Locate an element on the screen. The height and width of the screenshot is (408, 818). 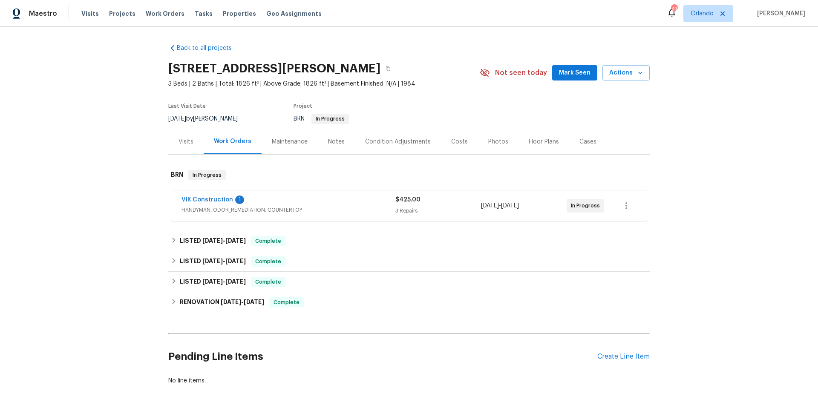
div: Floor Plans is located at coordinates (544, 142).